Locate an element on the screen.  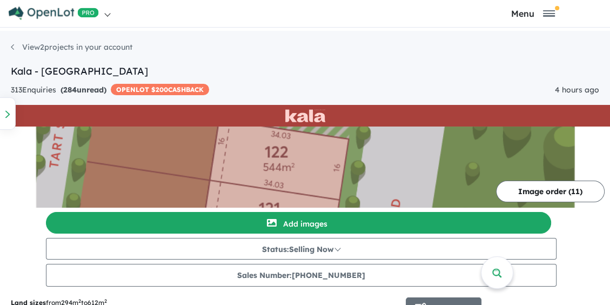
strong: ( unread) is located at coordinates (83, 90).